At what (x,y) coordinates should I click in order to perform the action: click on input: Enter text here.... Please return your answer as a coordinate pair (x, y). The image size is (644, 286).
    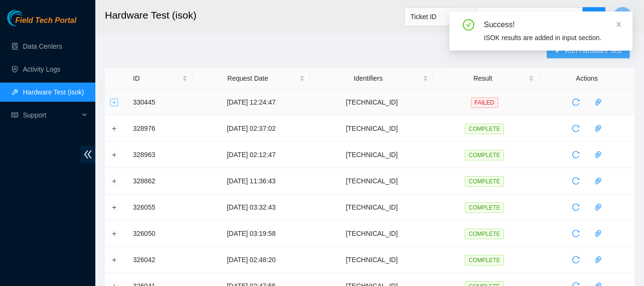
    Looking at the image, I should click on (530, 17).